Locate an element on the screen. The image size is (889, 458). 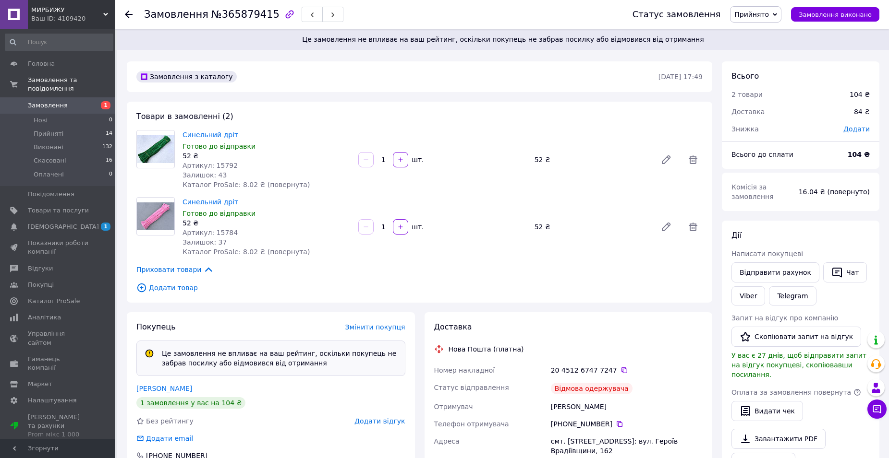
span: Прийняті is located at coordinates (48, 134).